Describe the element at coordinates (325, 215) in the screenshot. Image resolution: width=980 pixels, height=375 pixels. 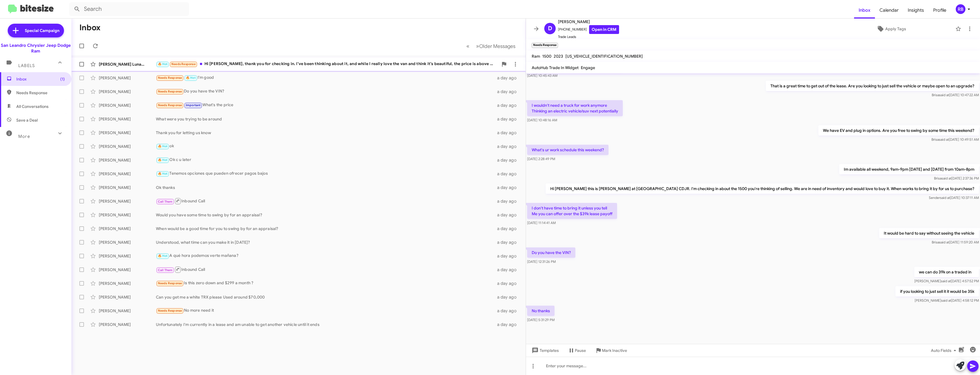
I see `div: Would you have some time to swing by for an appraisal?` at that location.